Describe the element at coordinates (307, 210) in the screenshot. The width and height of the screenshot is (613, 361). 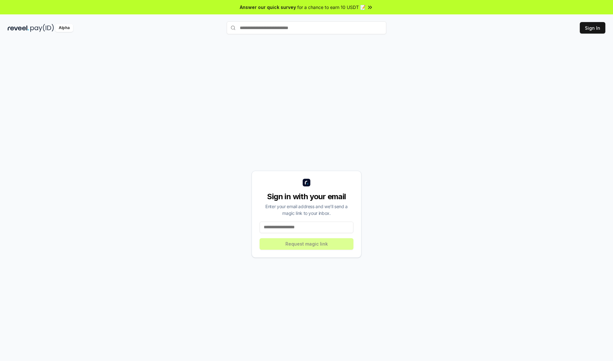
I see `div: Enter your email address and we’ll send a magic link to your inbox.` at that location.